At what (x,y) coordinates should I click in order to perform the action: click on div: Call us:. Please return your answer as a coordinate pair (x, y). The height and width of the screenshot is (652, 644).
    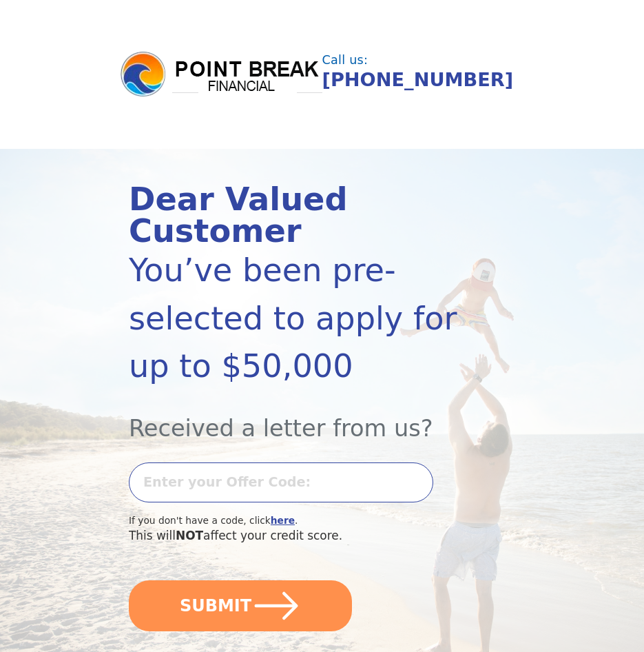
    Looking at the image, I should click on (430, 61).